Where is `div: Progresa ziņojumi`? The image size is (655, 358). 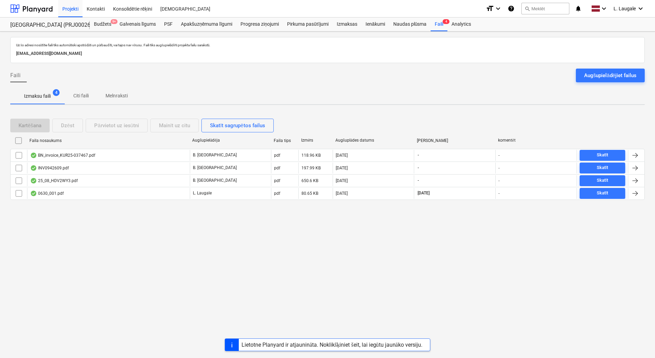
div: Progresa ziņojumi is located at coordinates (260, 24).